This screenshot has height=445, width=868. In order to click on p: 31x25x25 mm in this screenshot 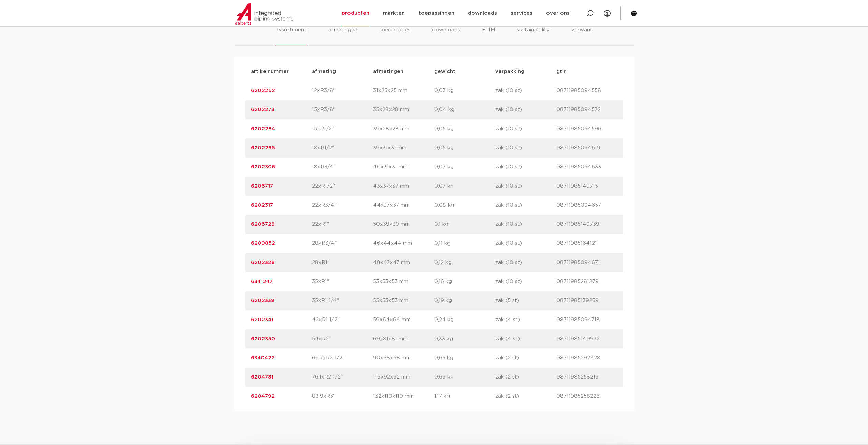, I will do `click(403, 91)`.